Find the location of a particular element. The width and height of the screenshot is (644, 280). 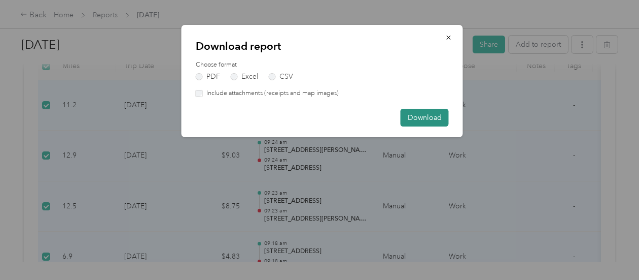

label: CSV is located at coordinates (281, 77).